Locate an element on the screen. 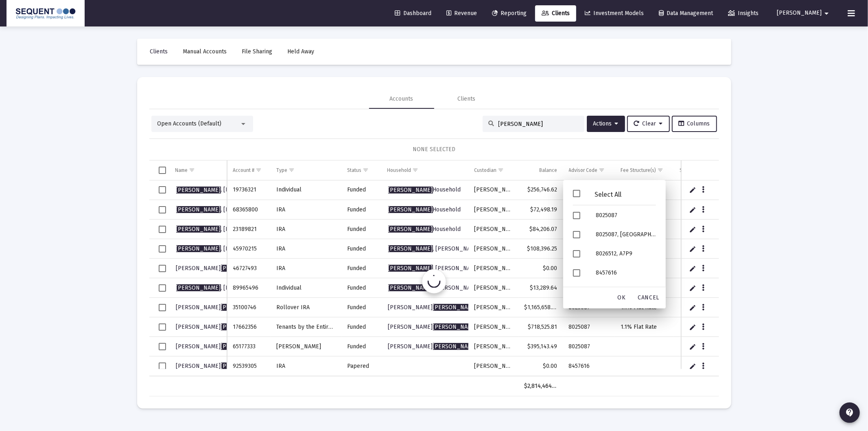 This screenshot has height=431, width=868. td: Column Name is located at coordinates (199, 170).